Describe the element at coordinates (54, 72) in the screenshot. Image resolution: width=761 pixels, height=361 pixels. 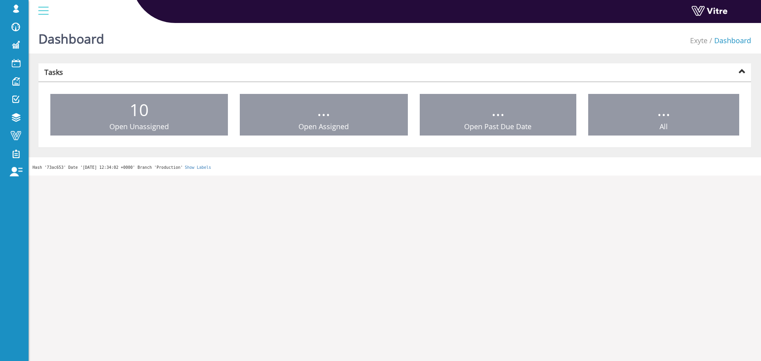
I see `strong: Tasks` at that location.